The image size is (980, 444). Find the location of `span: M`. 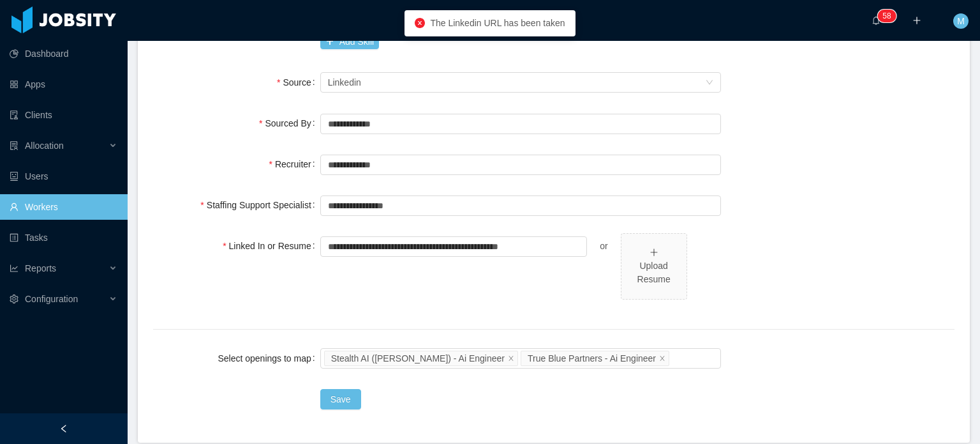

span: M is located at coordinates (961, 21).